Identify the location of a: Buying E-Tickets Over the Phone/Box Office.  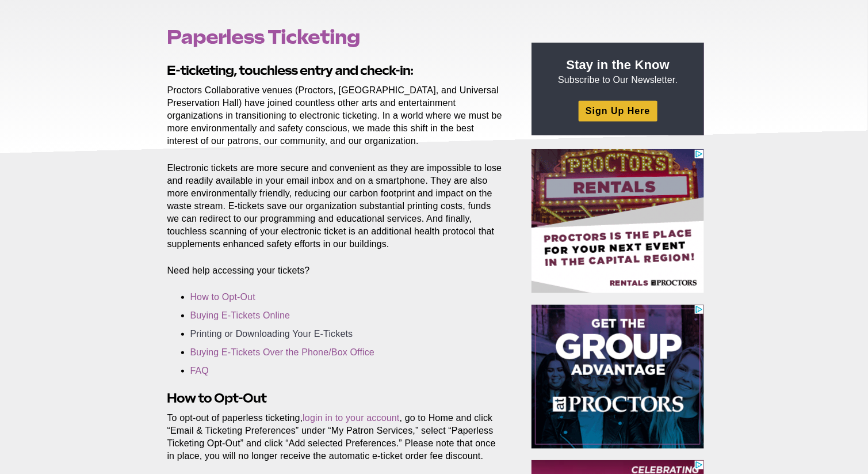
(283, 351).